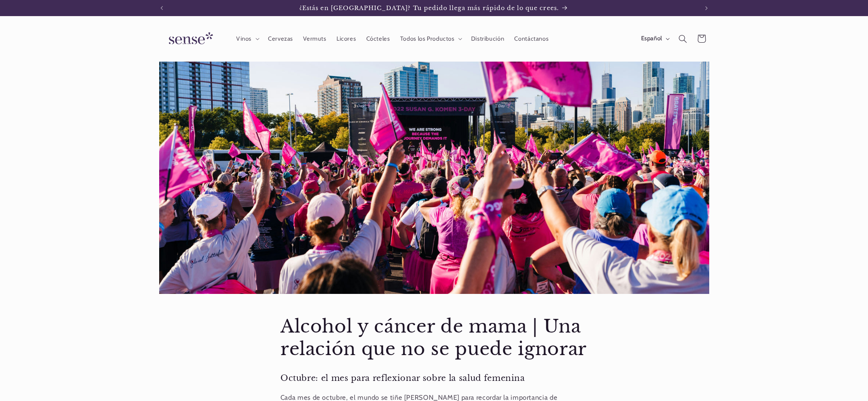  What do you see at coordinates (190, 39) in the screenshot?
I see `a: Sense` at bounding box center [190, 39].